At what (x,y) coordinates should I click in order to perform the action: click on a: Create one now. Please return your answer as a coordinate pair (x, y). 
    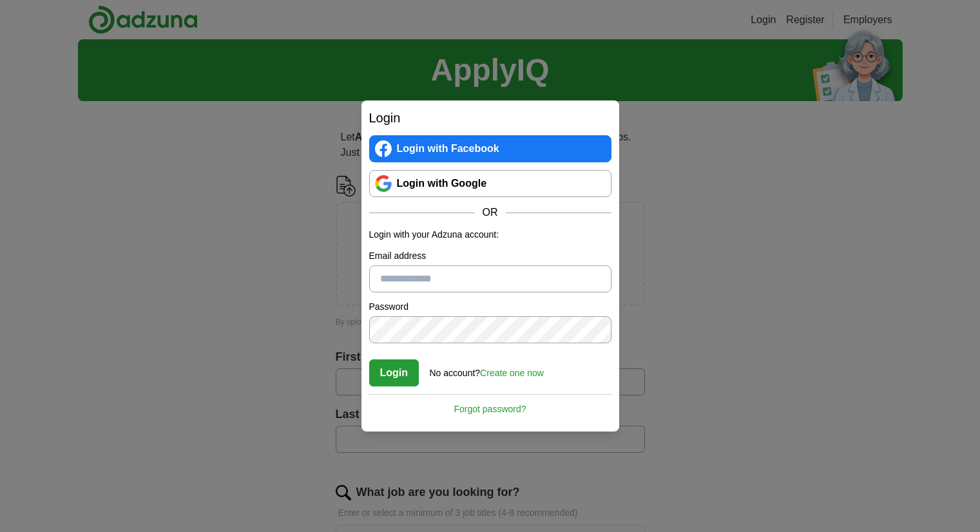
    Looking at the image, I should click on (512, 373).